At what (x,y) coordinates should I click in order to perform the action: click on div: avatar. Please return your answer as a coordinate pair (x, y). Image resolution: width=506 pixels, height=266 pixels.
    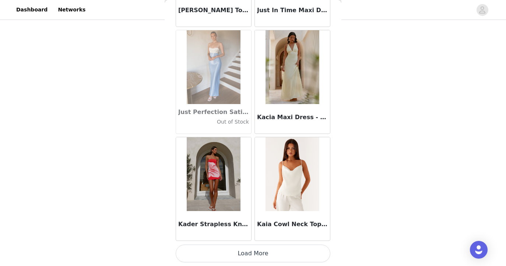
    Looking at the image, I should click on (482, 10).